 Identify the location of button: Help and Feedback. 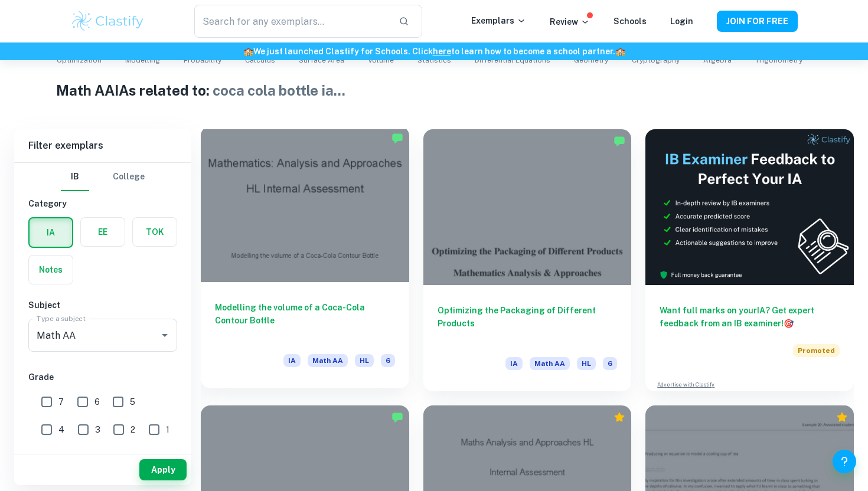
(844, 462).